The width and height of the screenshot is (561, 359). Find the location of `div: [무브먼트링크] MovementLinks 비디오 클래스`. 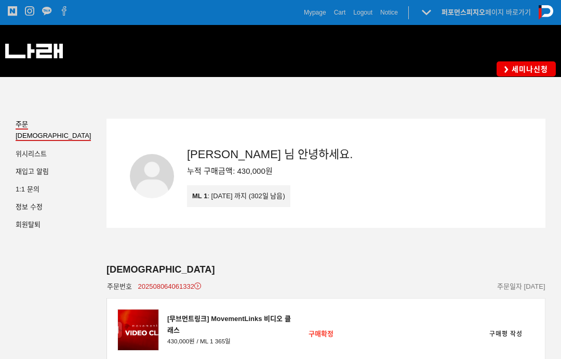

div: [무브먼트링크] MovementLinks 비디오 클래스 is located at coordinates (232, 324).